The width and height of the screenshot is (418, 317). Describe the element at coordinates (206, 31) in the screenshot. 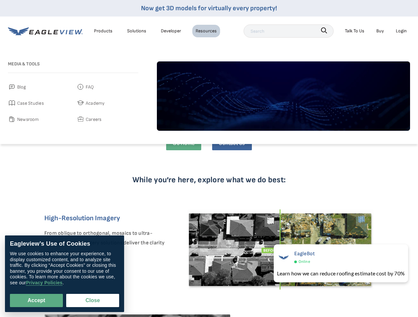

I see `div: Resources` at that location.